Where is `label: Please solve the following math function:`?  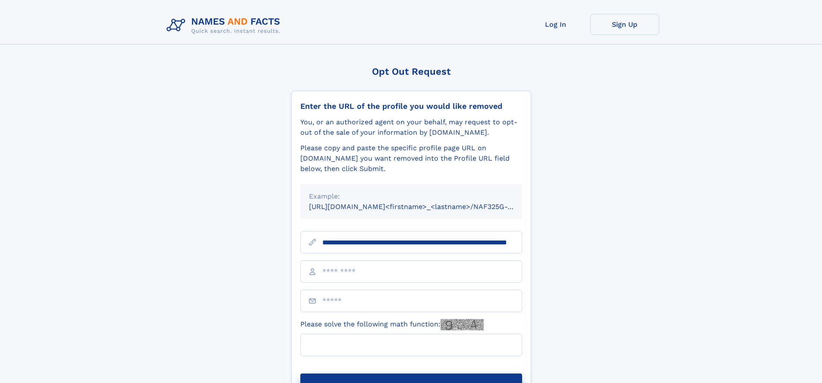 label: Please solve the following math function: is located at coordinates (392, 324).